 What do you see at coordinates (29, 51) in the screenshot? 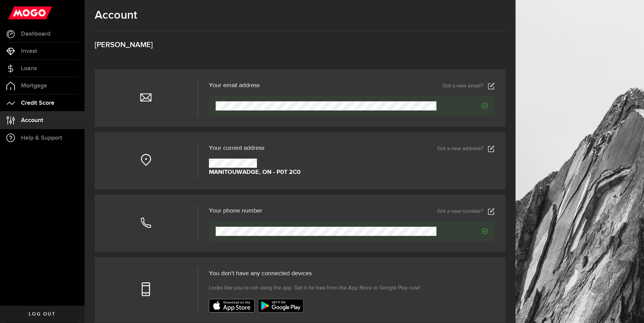
I see `span: Invest` at bounding box center [29, 51].